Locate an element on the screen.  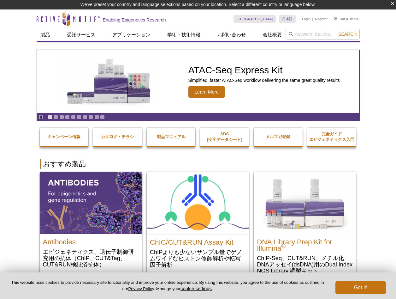
h2: Enabling Epigenetics Research is located at coordinates (135, 20).